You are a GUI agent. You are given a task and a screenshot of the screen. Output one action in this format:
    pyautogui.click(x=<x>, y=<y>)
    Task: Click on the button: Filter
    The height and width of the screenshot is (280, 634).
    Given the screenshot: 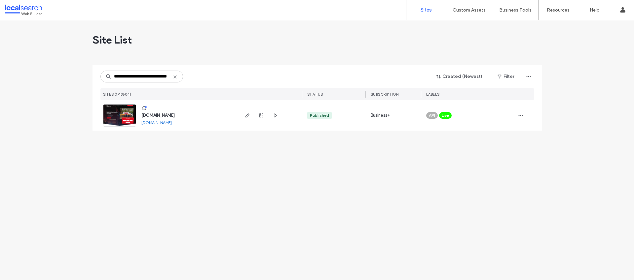 What is the action you would take?
    pyautogui.click(x=505, y=77)
    